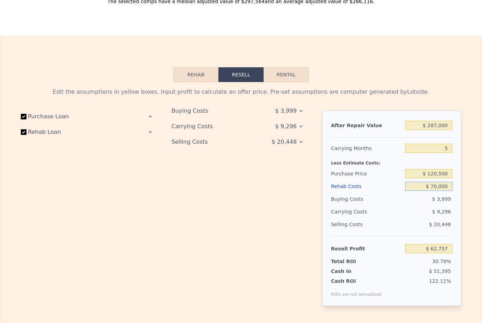 The width and height of the screenshot is (482, 323). What do you see at coordinates (286, 75) in the screenshot?
I see `button: Rental` at bounding box center [286, 75].